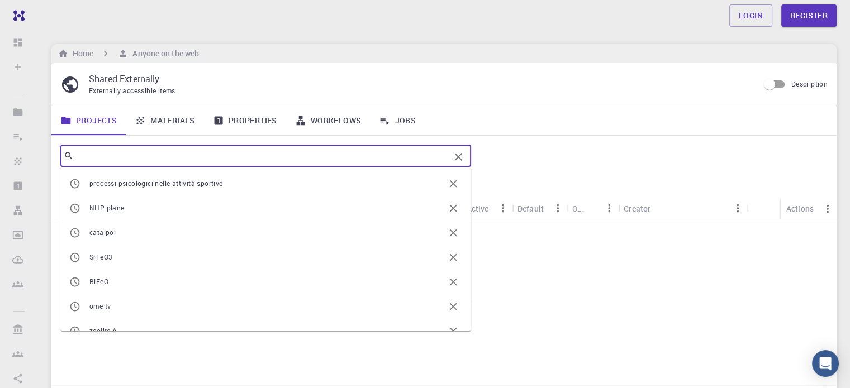 This screenshot has width=850, height=388. Describe the element at coordinates (88, 121) in the screenshot. I see `a: Projects` at that location.